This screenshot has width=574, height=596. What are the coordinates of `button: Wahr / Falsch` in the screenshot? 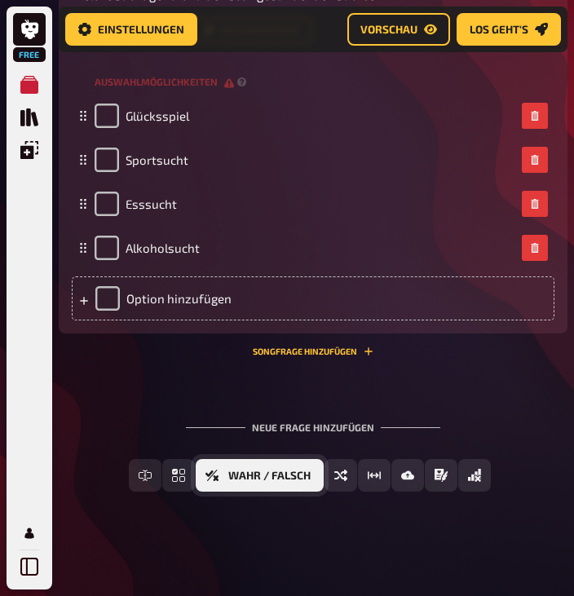 It's located at (259, 475).